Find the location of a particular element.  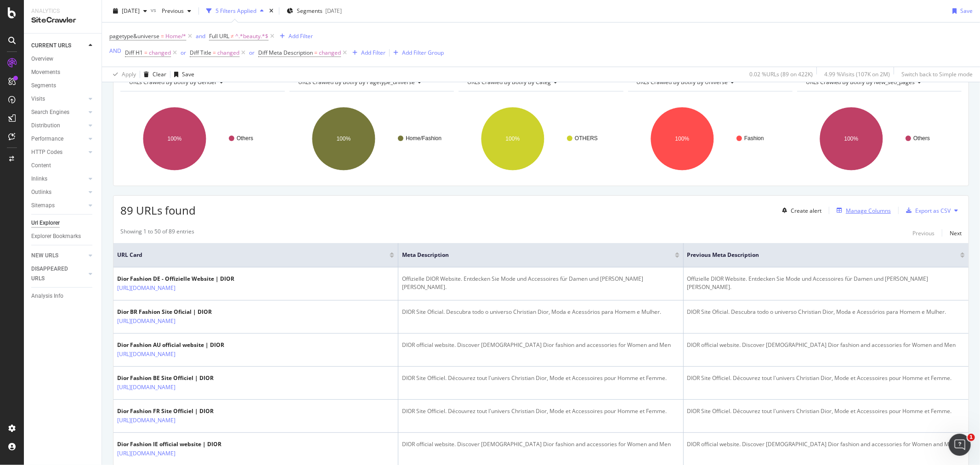

div: Distribution is located at coordinates (45, 126).